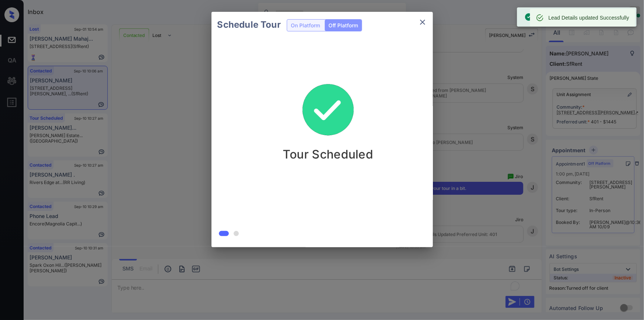 This screenshot has width=644, height=320. I want to click on p: Tour Scheduled, so click(328, 154).